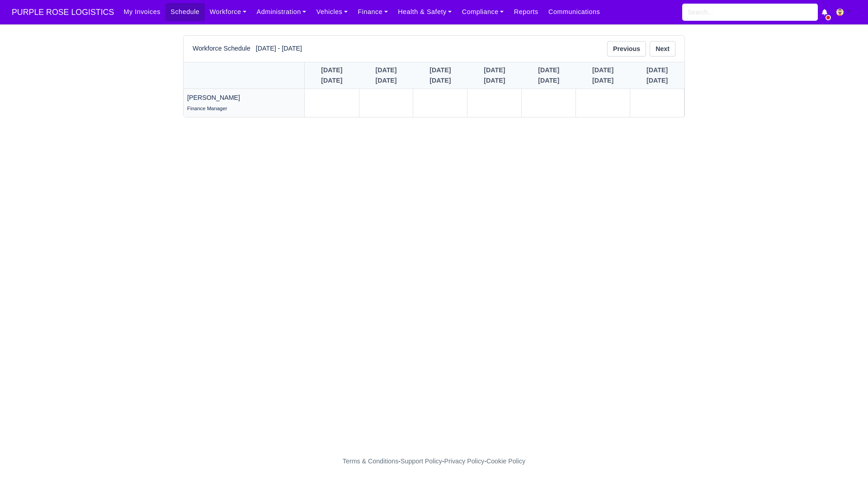 This screenshot has height=481, width=868. What do you see at coordinates (422, 461) in the screenshot?
I see `a: Support Policy` at bounding box center [422, 461].